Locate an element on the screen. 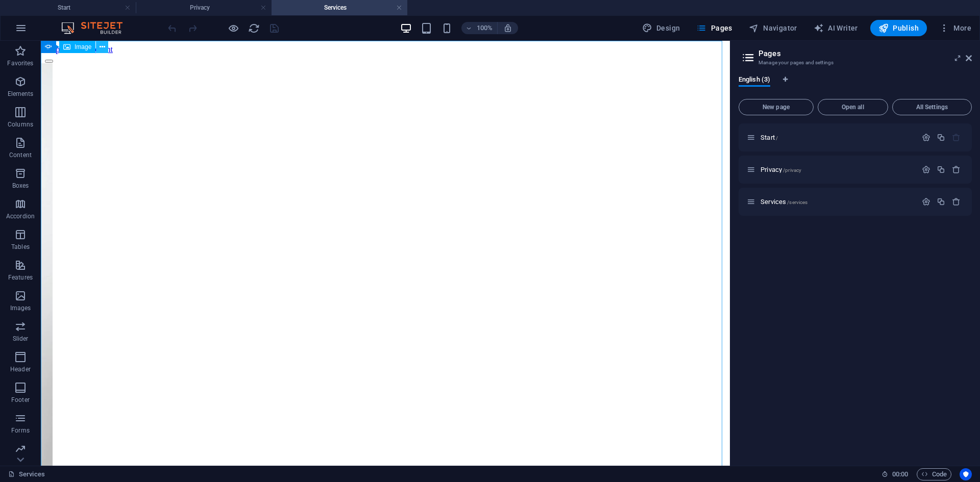 This screenshot has height=482, width=980. p: Footer is located at coordinates (21, 400).